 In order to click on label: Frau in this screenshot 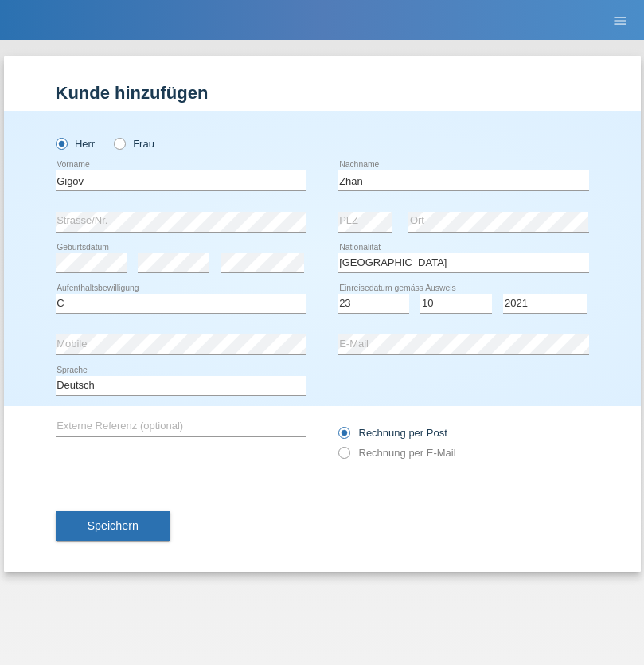, I will do `click(134, 144)`.